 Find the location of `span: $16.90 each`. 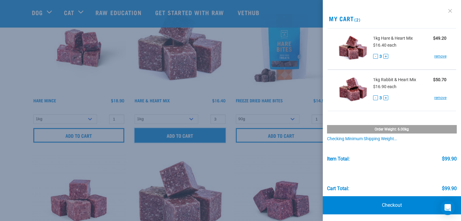

span: $16.90 each is located at coordinates (385, 87).